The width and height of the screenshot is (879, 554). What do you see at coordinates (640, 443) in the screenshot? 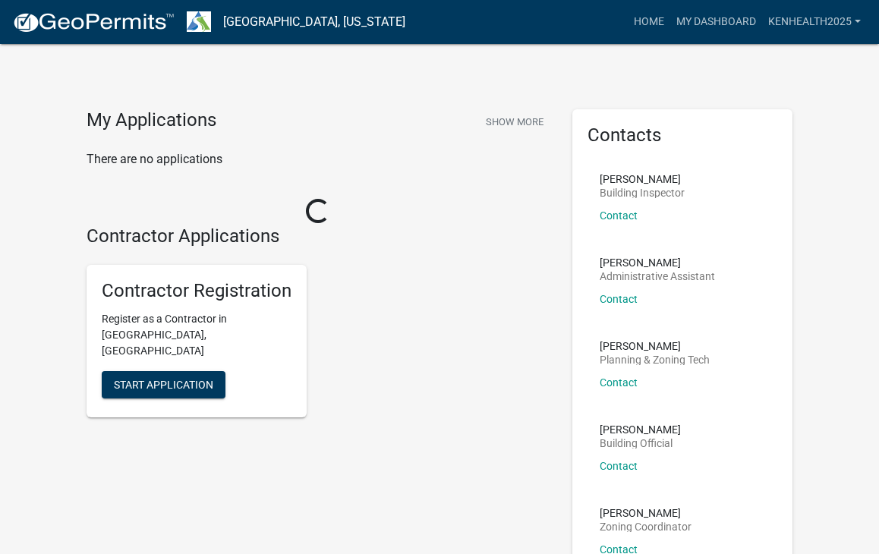
I see `p: Building Official` at bounding box center [640, 443].